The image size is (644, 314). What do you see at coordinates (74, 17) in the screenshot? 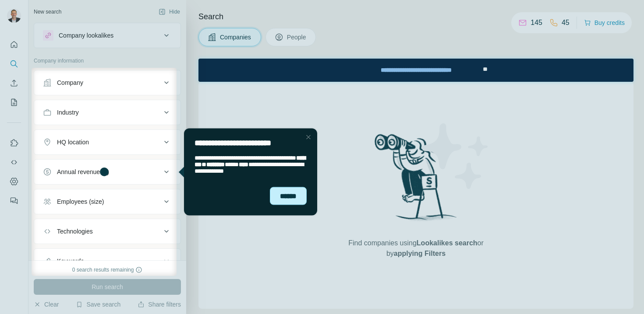
I see `h5: Let's take a look around.` at bounding box center [74, 17].